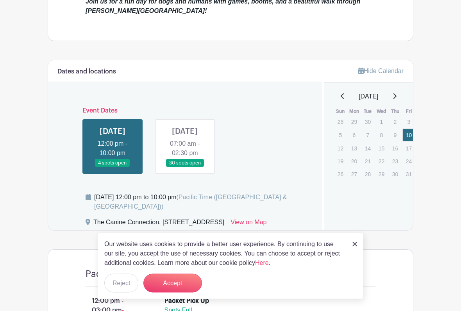  Describe the element at coordinates (87, 72) in the screenshot. I see `h6: Dates and locations` at that location.